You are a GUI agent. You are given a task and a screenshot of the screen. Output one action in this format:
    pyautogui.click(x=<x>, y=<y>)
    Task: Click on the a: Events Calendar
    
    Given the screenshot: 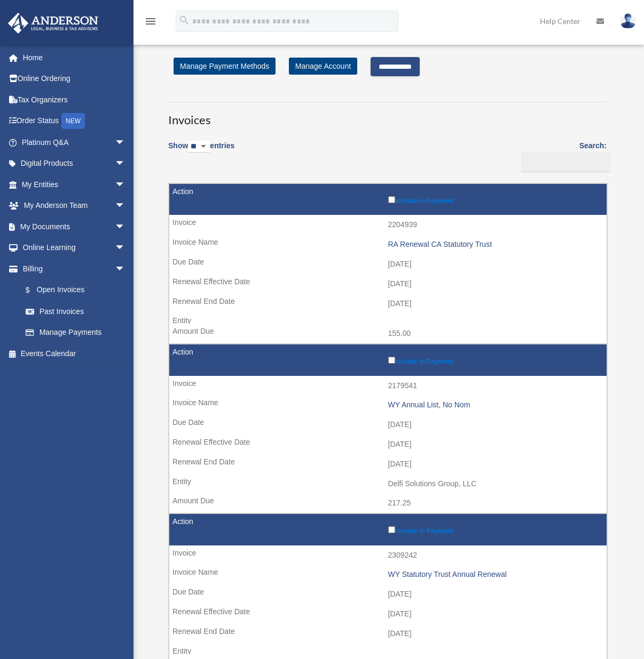 What is the action you would take?
    pyautogui.click(x=74, y=354)
    